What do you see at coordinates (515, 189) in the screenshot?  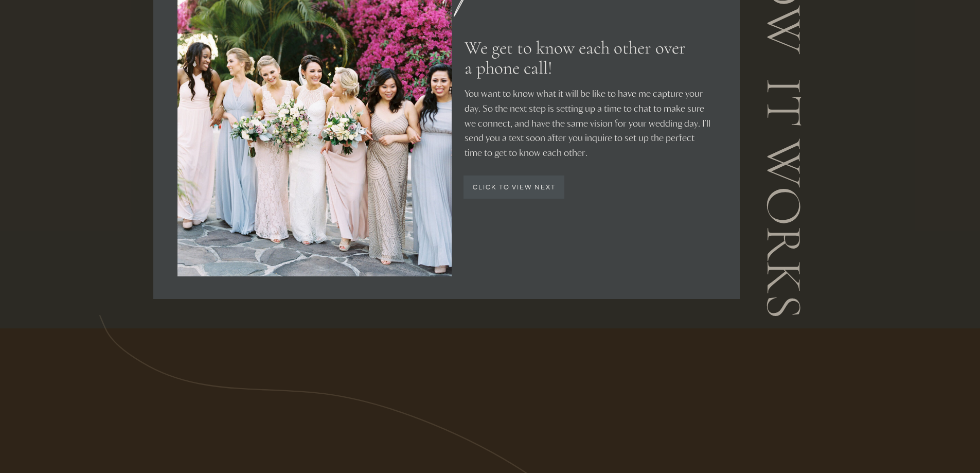 I see `a: click to view next` at bounding box center [515, 189].